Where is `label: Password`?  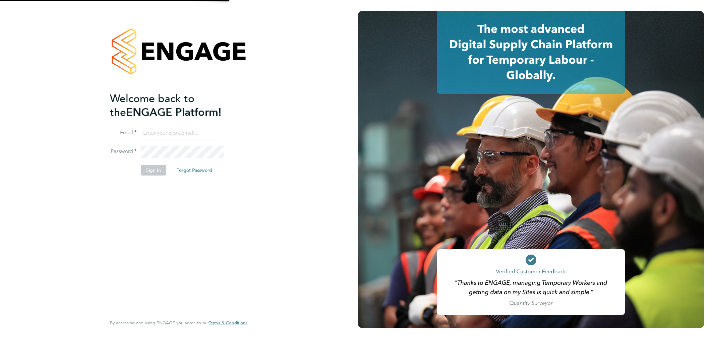 label: Password is located at coordinates (123, 151).